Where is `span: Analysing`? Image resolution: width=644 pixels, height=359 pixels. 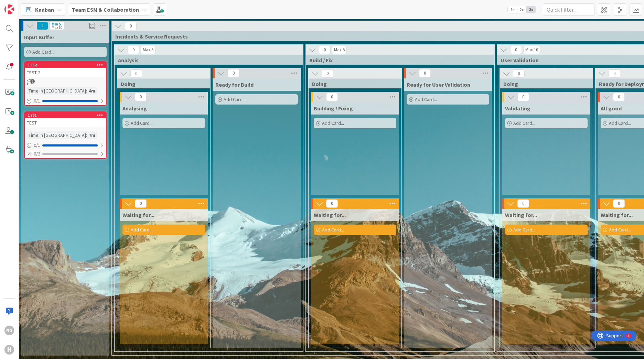 span: Analysing is located at coordinates (134, 108).